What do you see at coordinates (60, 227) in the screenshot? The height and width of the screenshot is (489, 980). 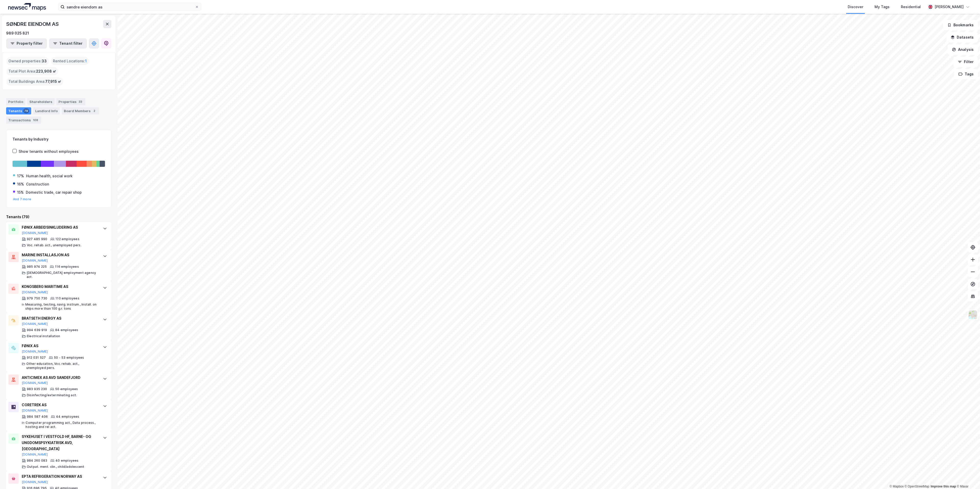 I see `div: FØNIX ARBEIDSINKLUDERING AS` at bounding box center [60, 227].